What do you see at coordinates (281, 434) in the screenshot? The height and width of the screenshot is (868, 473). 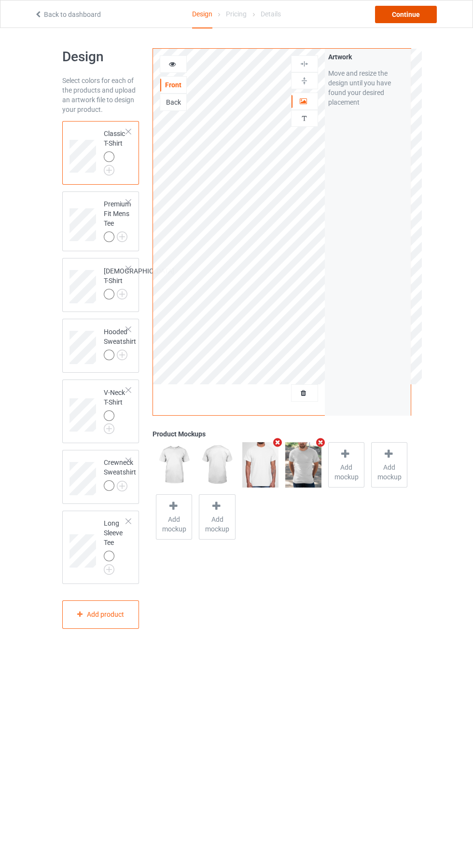 I see `div: Product Mockups` at bounding box center [281, 434].